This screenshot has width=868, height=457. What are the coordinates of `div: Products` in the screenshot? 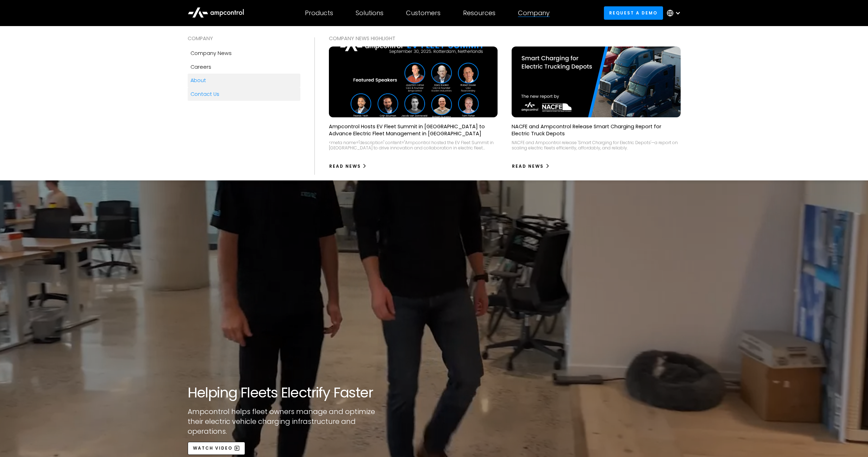 It's located at (319, 13).